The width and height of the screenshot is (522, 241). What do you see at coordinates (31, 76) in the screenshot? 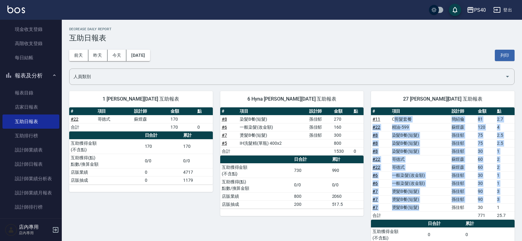
I see `button: 報表及分析` at bounding box center [31, 76].